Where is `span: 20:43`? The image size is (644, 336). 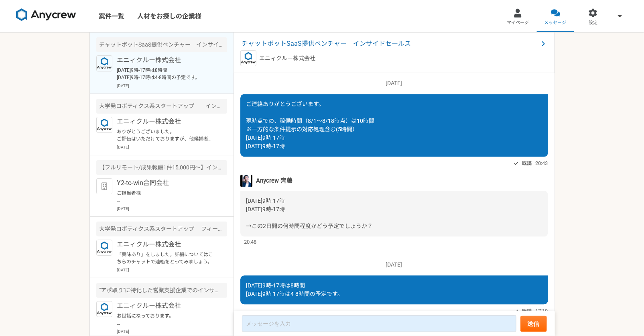
span: 20:43 is located at coordinates (542, 163).